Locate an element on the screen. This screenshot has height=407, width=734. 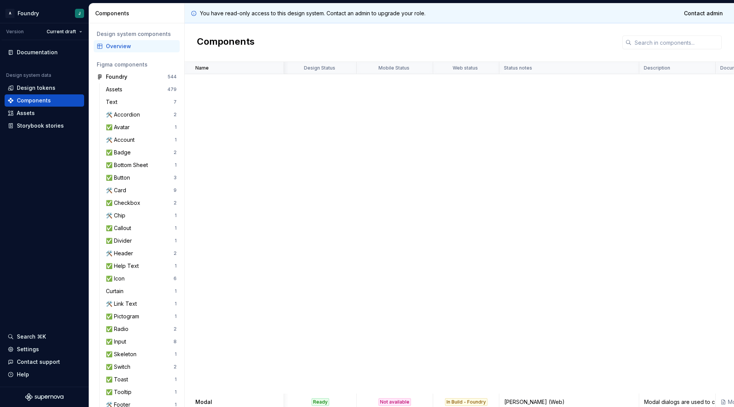
div: 🛠️ Account is located at coordinates (122, 140).